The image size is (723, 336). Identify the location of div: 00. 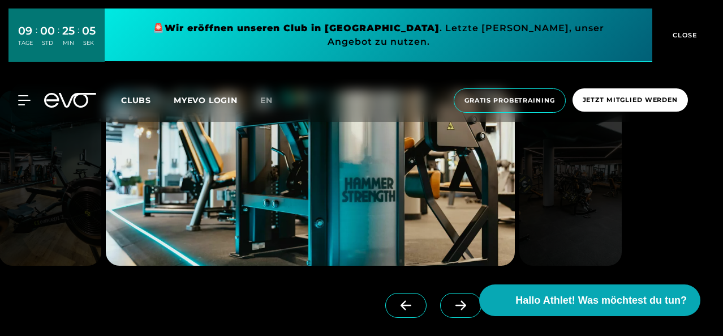
(48, 31).